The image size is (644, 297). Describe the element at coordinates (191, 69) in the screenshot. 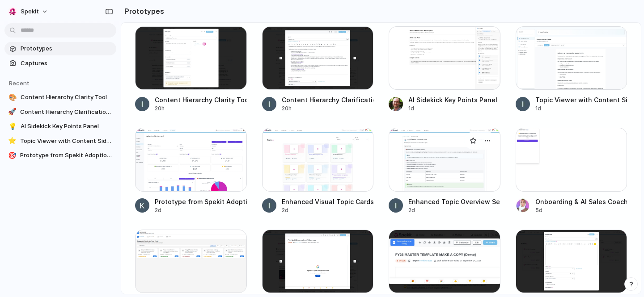

I see `a: Content Hierarchy Clarity ToolContent Hierarchy Clarity Tool20h` at that location.